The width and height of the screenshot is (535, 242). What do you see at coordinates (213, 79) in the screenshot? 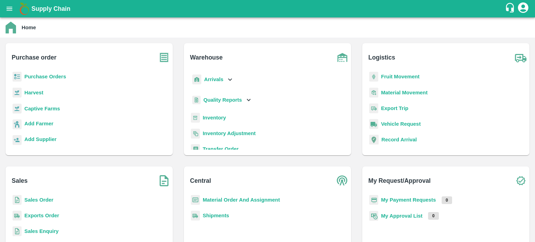
I see `div: Arrivals` at bounding box center [213, 79].